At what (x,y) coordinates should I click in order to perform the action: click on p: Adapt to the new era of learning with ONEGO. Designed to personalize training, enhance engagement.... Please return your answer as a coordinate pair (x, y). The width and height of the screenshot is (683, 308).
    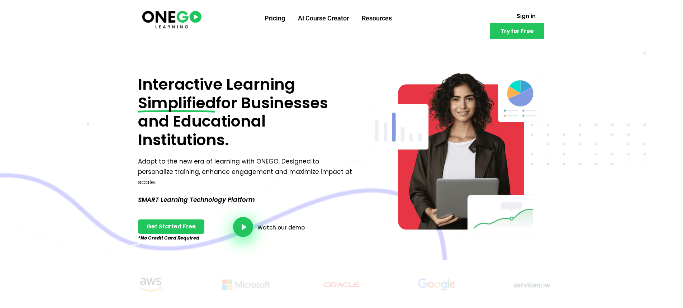
    Looking at the image, I should click on (246, 172).